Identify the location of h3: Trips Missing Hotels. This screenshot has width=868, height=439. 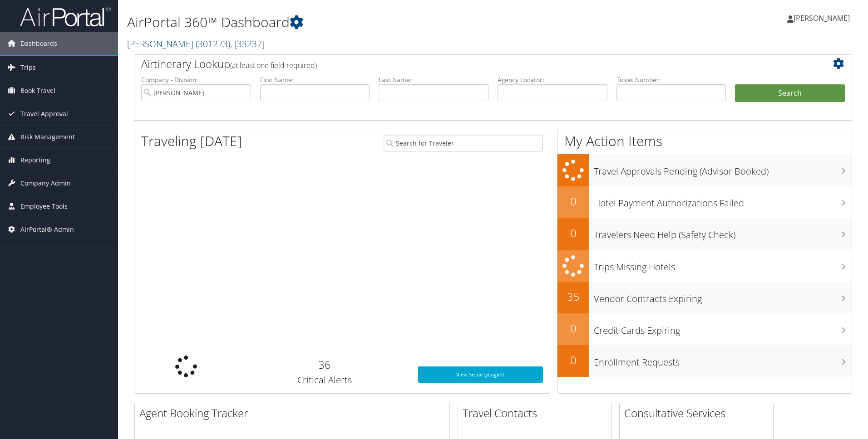
(723, 265).